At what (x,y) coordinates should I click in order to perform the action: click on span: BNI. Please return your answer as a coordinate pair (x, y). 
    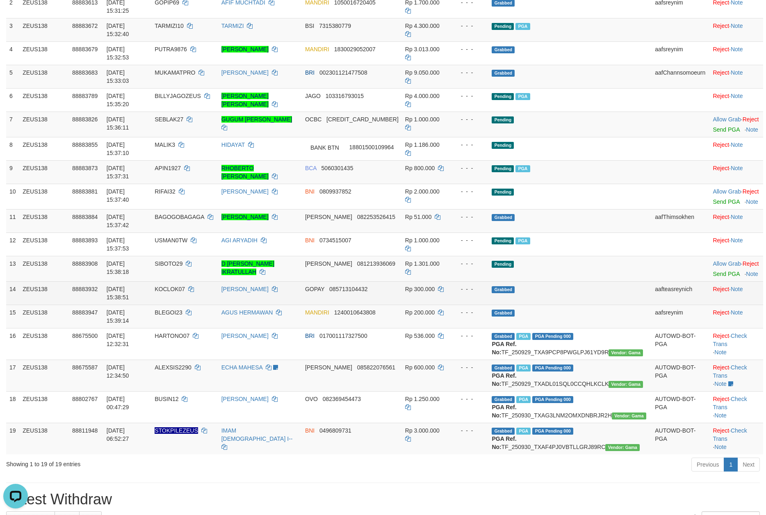
    Looking at the image, I should click on (310, 431).